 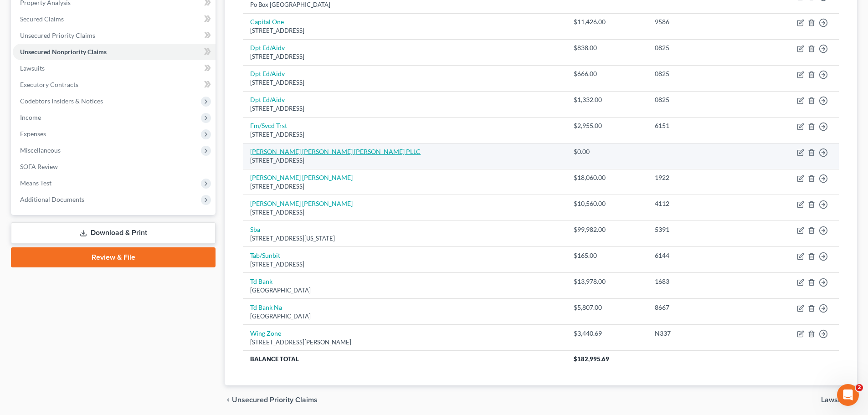 What do you see at coordinates (700, 281) in the screenshot?
I see `div: 1683` at bounding box center [700, 281].